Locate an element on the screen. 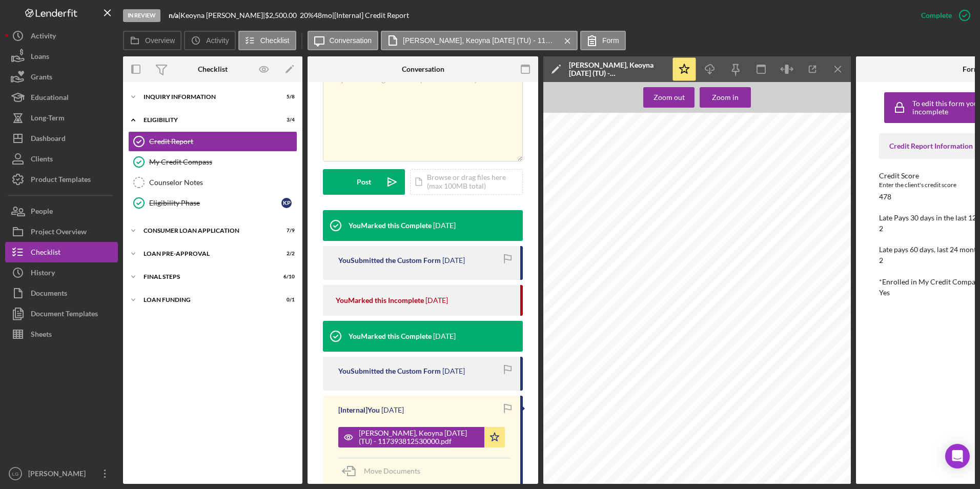  span: APP1 is located at coordinates (832, 202).